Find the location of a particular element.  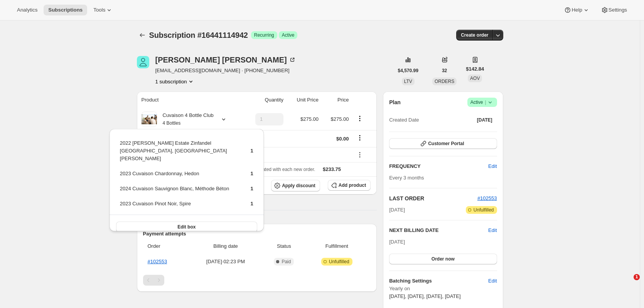

span: #102553 is located at coordinates (487, 198).